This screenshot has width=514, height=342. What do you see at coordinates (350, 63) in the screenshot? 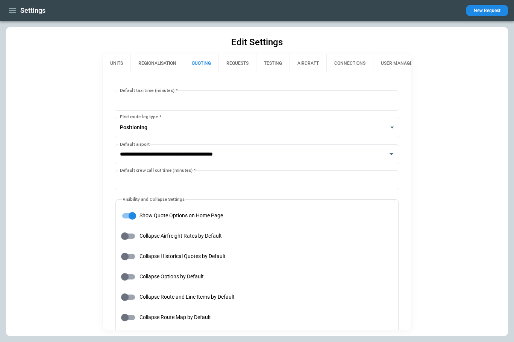
I see `button: CONNECTIONS` at bounding box center [350, 63].